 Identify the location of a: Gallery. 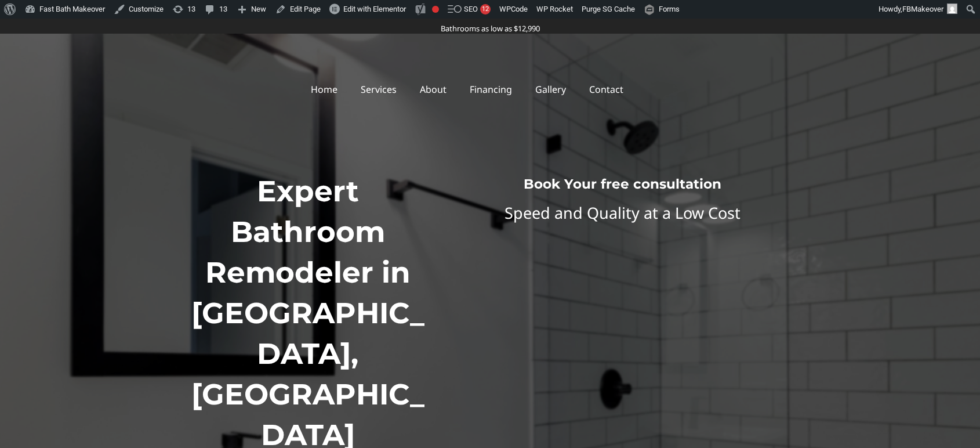
(550, 89).